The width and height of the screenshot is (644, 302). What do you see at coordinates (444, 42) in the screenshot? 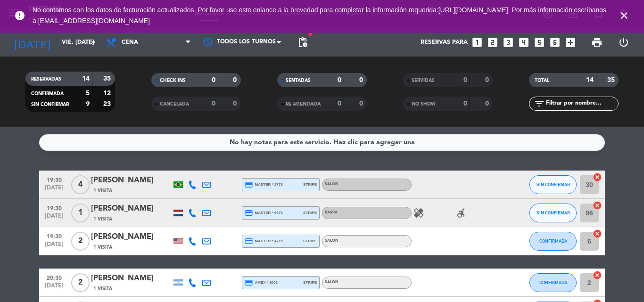
I see `span: Reservas para` at bounding box center [444, 42].